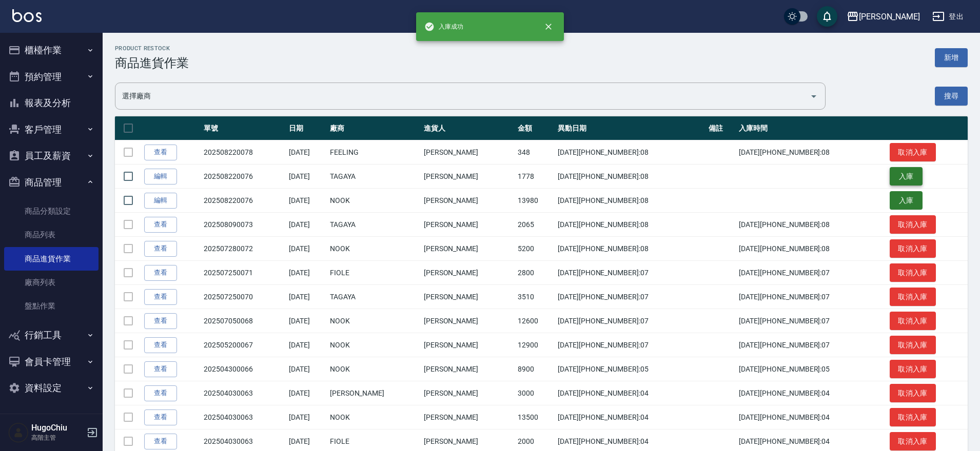 This screenshot has height=451, width=980. I want to click on td: 5200, so click(535, 249).